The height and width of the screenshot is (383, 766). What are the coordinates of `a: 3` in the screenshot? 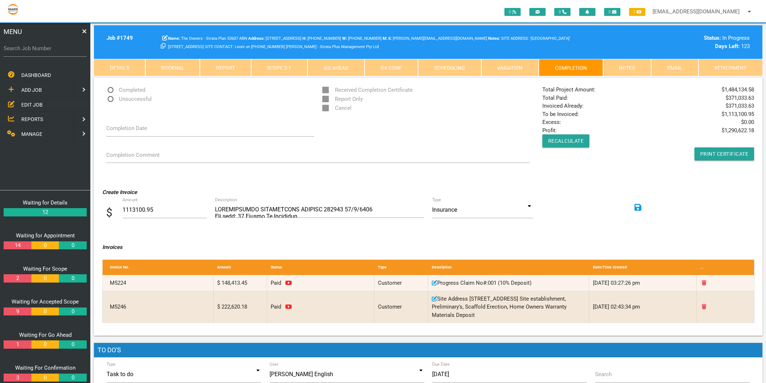 It's located at (17, 378).